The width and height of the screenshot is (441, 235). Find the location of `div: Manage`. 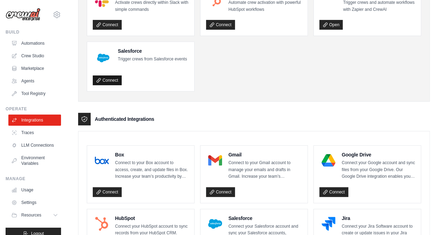

div: Manage is located at coordinates (33, 179).